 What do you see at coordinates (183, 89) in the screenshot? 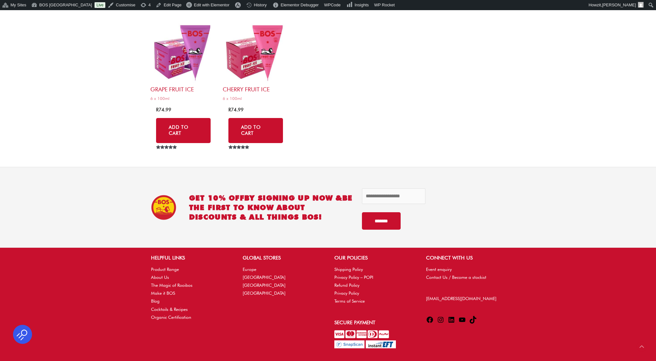
I see `h2: Grape Fruit Ice` at bounding box center [183, 89].